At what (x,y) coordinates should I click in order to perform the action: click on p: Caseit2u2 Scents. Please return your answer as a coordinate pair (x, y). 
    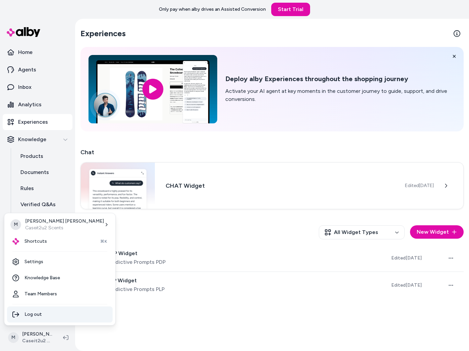
    Looking at the image, I should click on (64, 228).